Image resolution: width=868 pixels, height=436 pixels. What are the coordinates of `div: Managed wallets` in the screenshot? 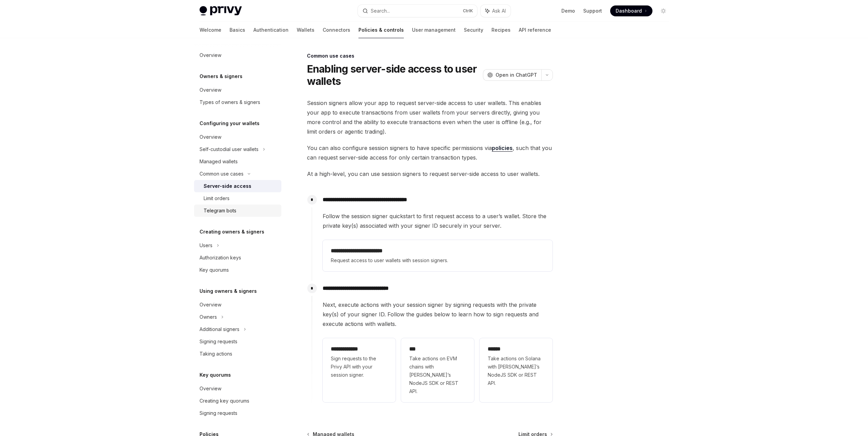 It's located at (218, 162).